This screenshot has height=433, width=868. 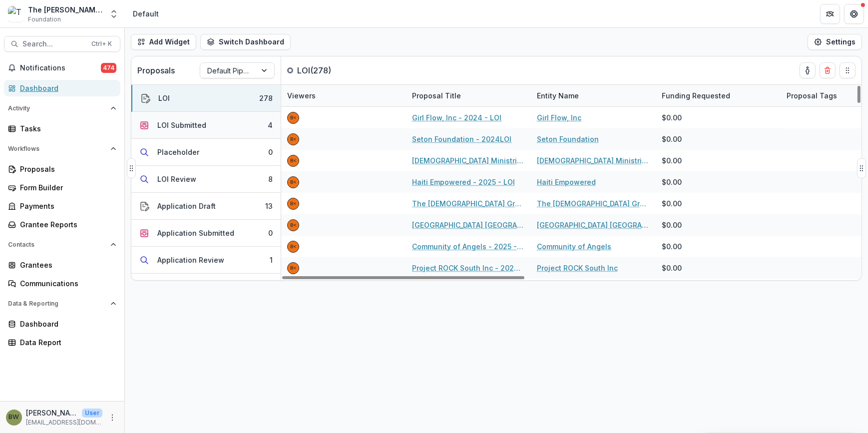 I want to click on div: Tasks, so click(x=66, y=128).